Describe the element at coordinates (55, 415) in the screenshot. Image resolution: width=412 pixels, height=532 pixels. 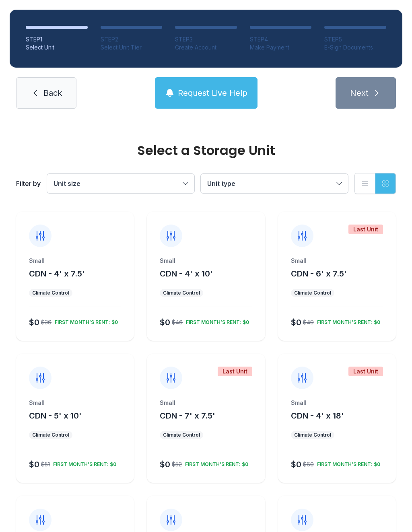
I see `button: CDN - 5' x 10'` at that location.